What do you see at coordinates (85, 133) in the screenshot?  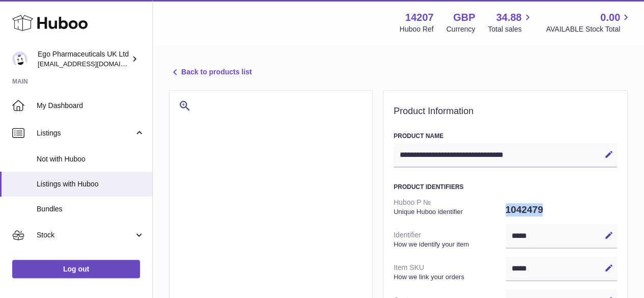 I see `span: Listings` at bounding box center [85, 133].